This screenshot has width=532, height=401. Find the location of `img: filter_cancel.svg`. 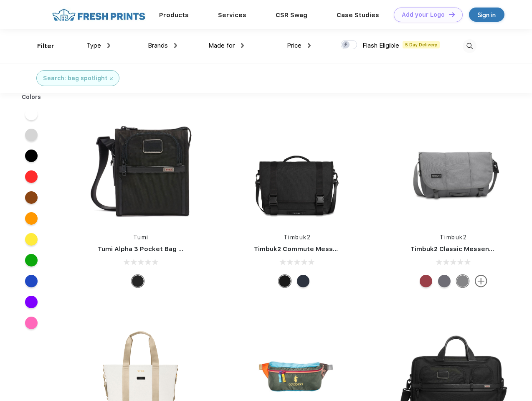

img: filter_cancel.svg is located at coordinates (111, 79).